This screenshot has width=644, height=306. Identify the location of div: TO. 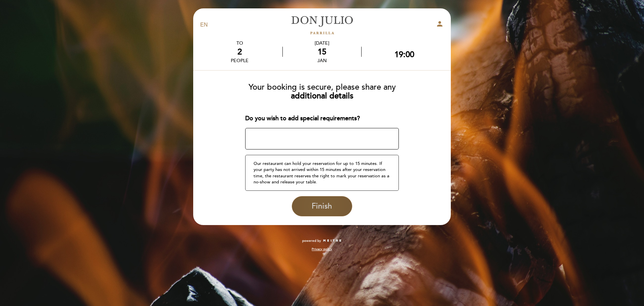
(240, 43).